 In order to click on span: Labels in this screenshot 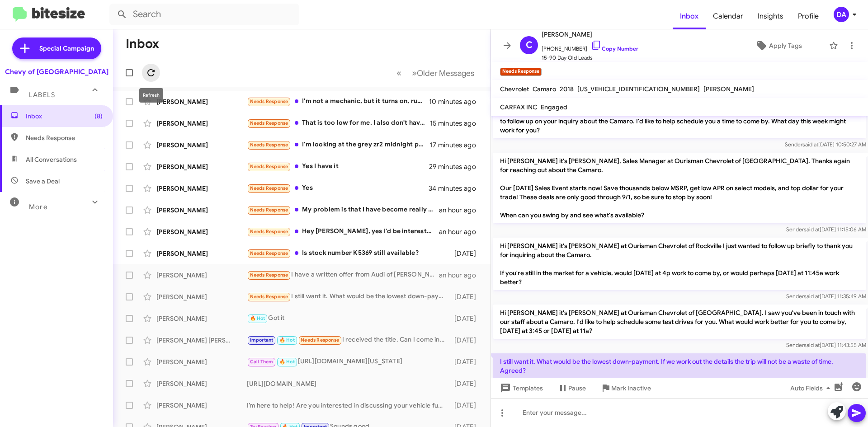, I will do `click(42, 95)`.